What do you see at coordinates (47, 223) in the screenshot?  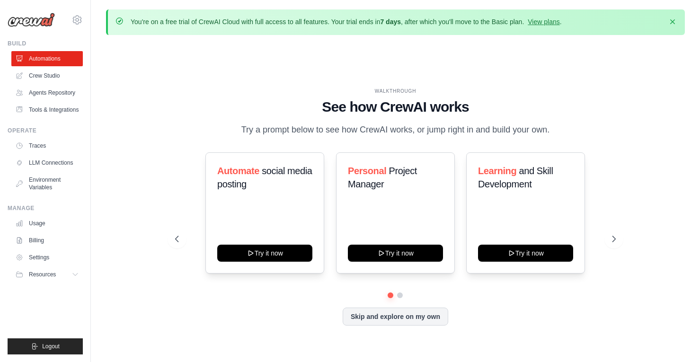 I see `a: Usage` at bounding box center [47, 223].